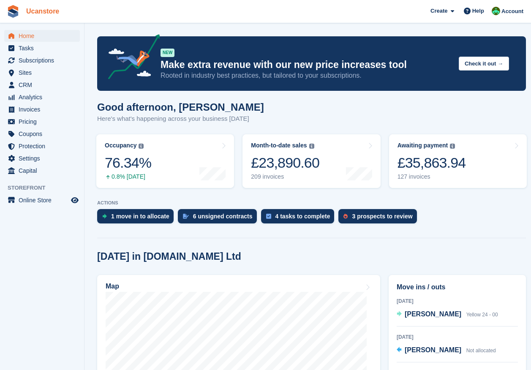 Image resolution: width=531 pixels, height=370 pixels. I want to click on a: 6 unsigned contracts, so click(219, 218).